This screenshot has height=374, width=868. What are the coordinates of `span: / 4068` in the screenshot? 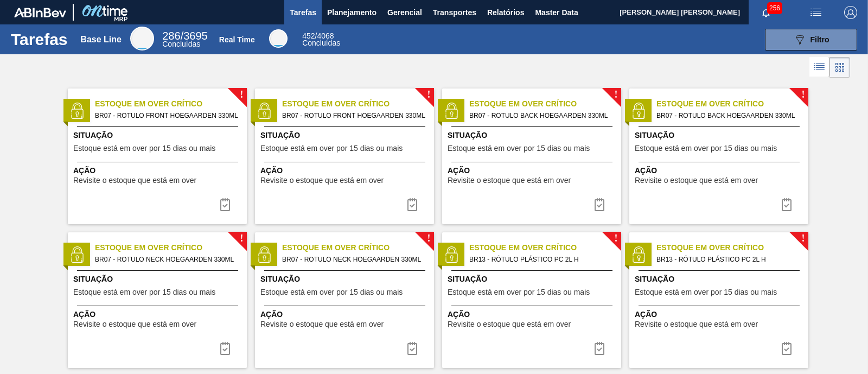 It's located at (318, 35).